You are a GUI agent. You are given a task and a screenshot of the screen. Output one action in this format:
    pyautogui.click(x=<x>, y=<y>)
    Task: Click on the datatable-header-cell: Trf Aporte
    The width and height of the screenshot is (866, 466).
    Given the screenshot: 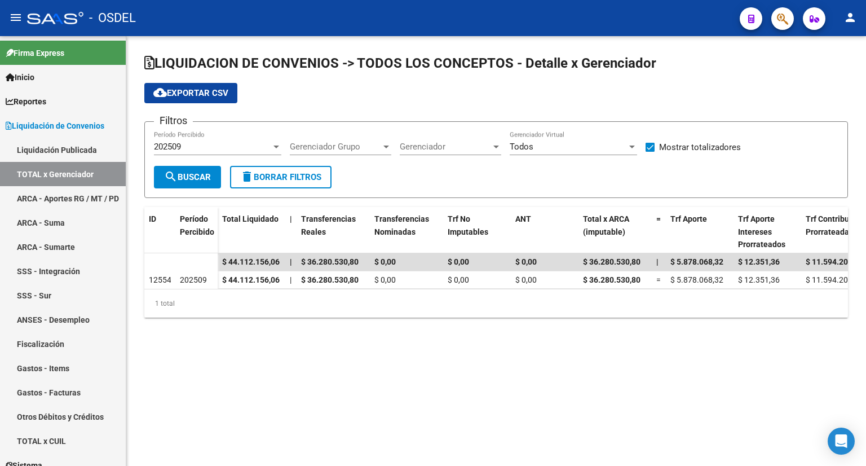 What is the action you would take?
    pyautogui.click(x=700, y=232)
    